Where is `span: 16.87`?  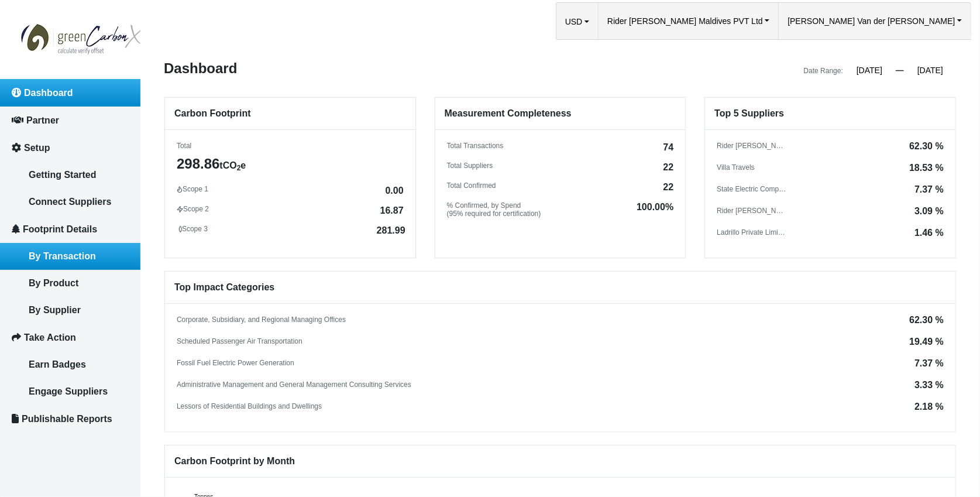
span: 16.87 is located at coordinates (392, 211).